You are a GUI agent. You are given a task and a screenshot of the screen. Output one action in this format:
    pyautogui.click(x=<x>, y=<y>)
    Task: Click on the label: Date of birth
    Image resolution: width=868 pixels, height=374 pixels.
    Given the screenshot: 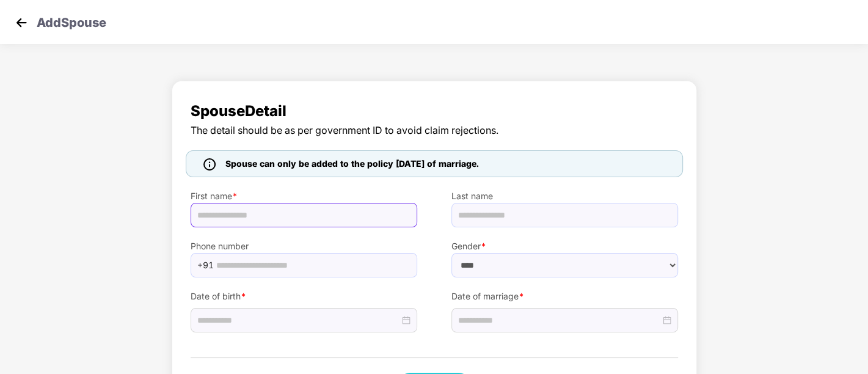 What is the action you would take?
    pyautogui.click(x=304, y=296)
    